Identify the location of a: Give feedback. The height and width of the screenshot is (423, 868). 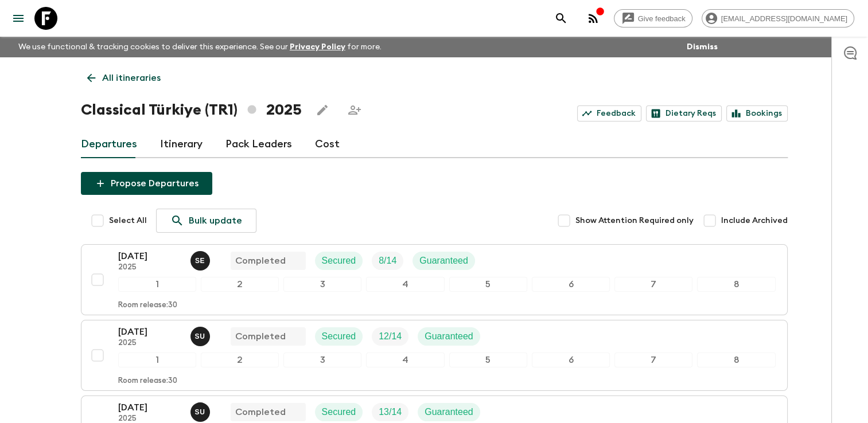
(653, 18).